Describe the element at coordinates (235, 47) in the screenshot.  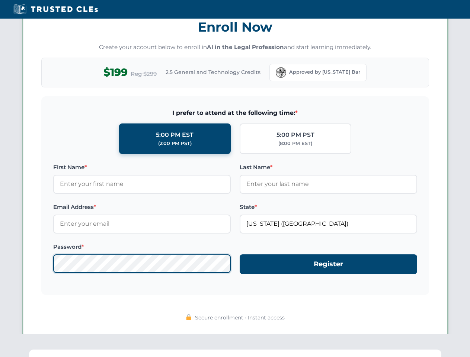
I see `p: Create your account below to enroll in and start learning immediately.` at that location.